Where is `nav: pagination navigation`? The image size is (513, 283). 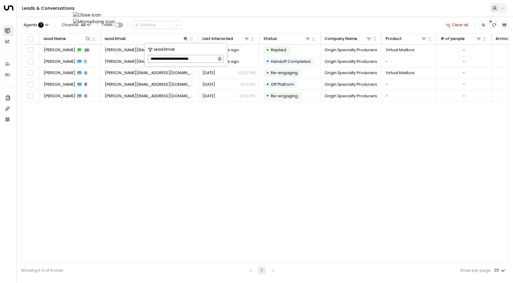 nav: pagination navigation is located at coordinates (262, 271).